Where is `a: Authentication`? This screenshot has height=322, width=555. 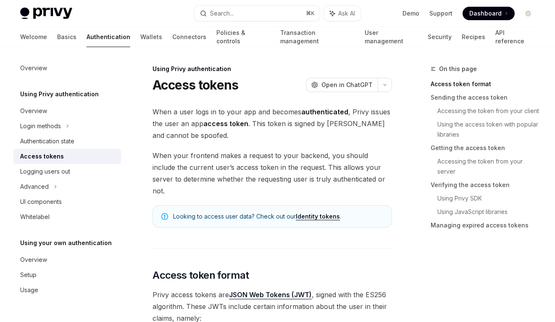 a: Authentication is located at coordinates (108, 37).